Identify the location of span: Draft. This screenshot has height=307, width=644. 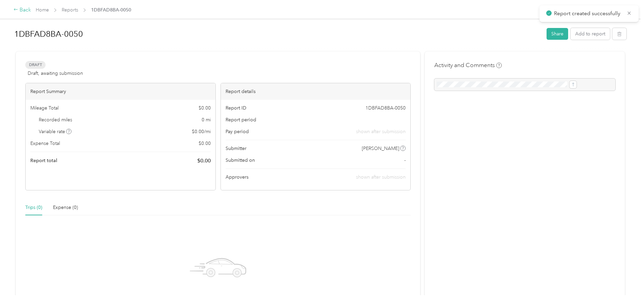
(36, 65).